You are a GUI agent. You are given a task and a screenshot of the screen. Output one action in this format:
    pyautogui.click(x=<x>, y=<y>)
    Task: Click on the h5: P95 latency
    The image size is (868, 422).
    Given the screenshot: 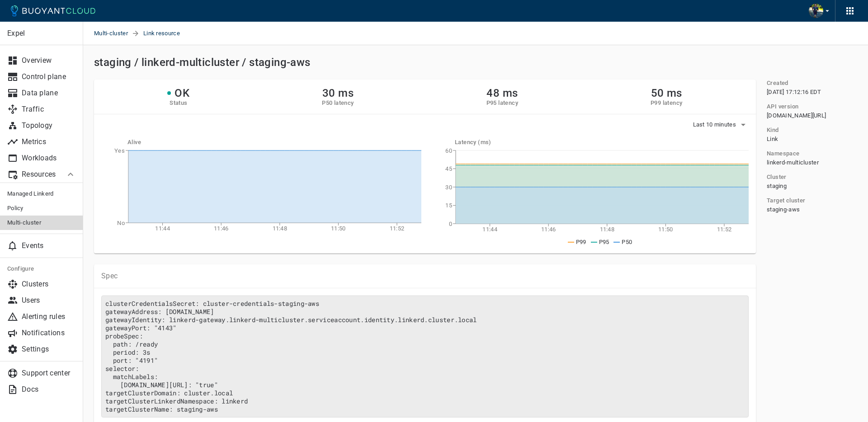 What is the action you would take?
    pyautogui.click(x=502, y=103)
    